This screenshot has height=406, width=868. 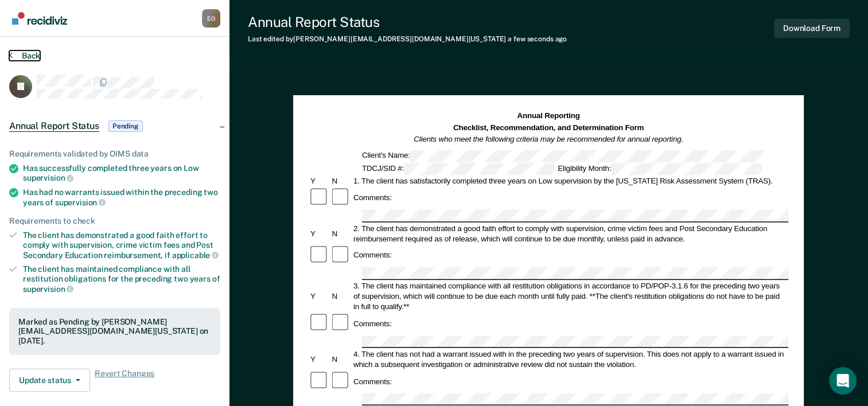 I want to click on div: Has had no warrants issued within the preceding two years of, so click(x=122, y=198).